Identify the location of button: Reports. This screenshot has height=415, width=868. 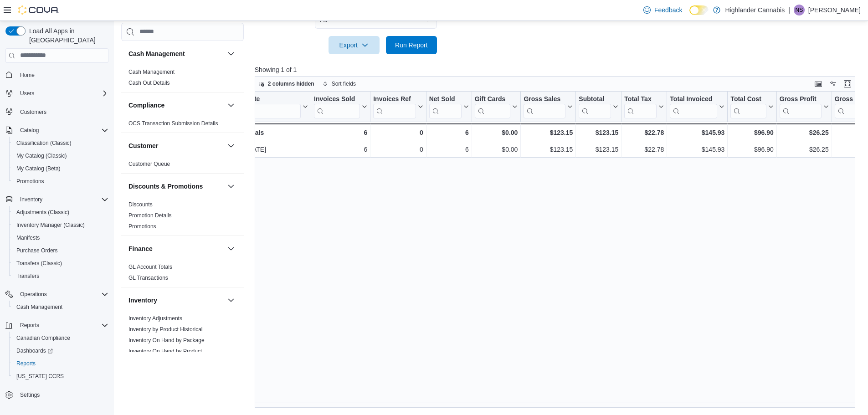
(61, 363).